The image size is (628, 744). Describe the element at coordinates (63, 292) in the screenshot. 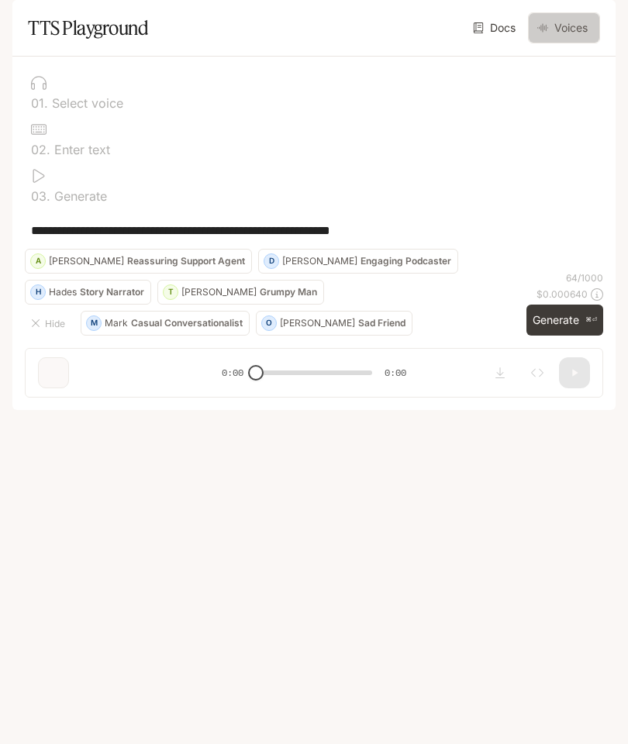

I see `p: Hades` at that location.